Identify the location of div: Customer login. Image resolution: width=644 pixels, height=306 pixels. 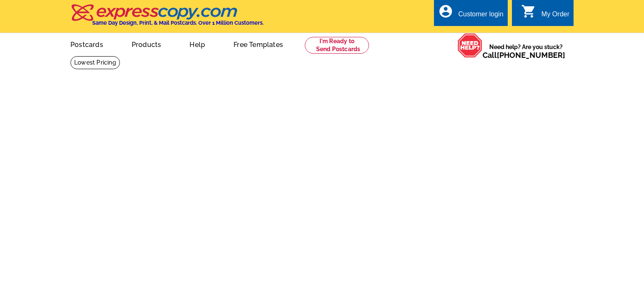
(481, 17).